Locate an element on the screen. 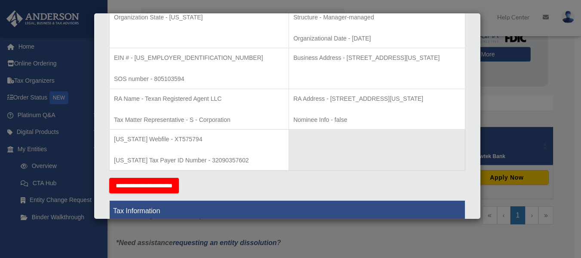 The height and width of the screenshot is (258, 581). p: Nominee Info - false is located at coordinates (377, 120).